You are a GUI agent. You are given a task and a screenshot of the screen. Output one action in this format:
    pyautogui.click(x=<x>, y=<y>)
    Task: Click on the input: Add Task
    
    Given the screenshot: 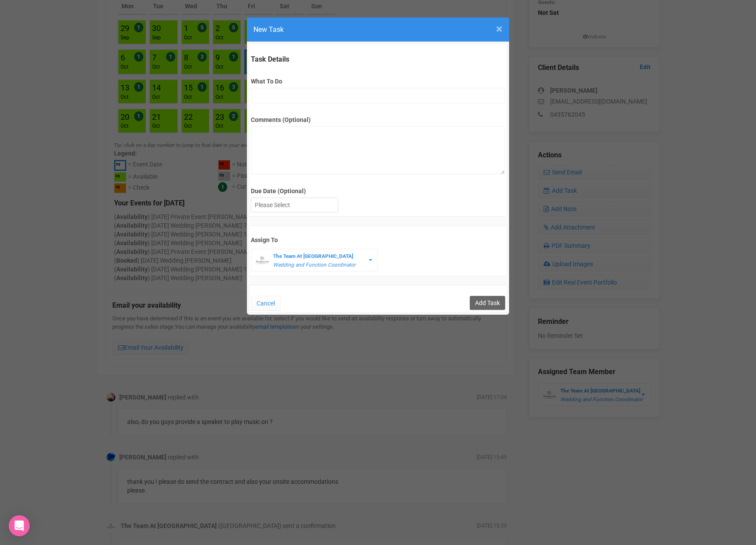 What is the action you would take?
    pyautogui.click(x=487, y=303)
    